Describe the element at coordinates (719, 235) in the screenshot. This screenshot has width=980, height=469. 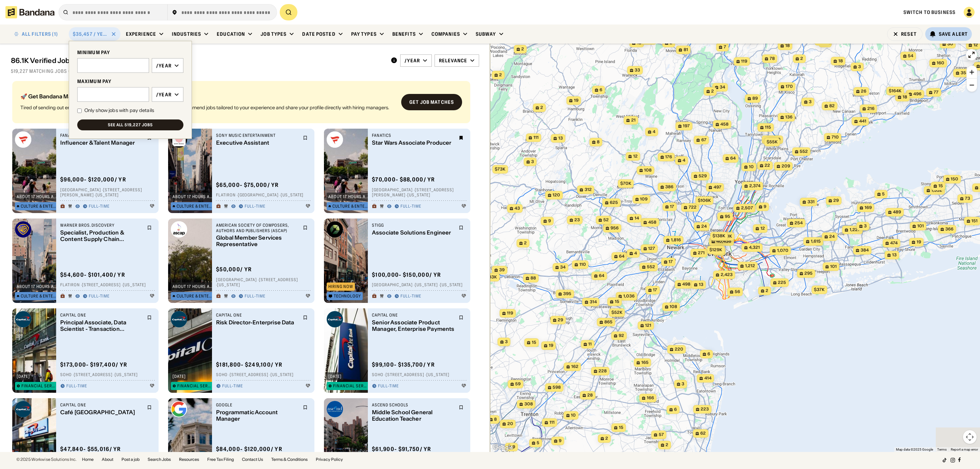
I see `span: $138k` at that location.